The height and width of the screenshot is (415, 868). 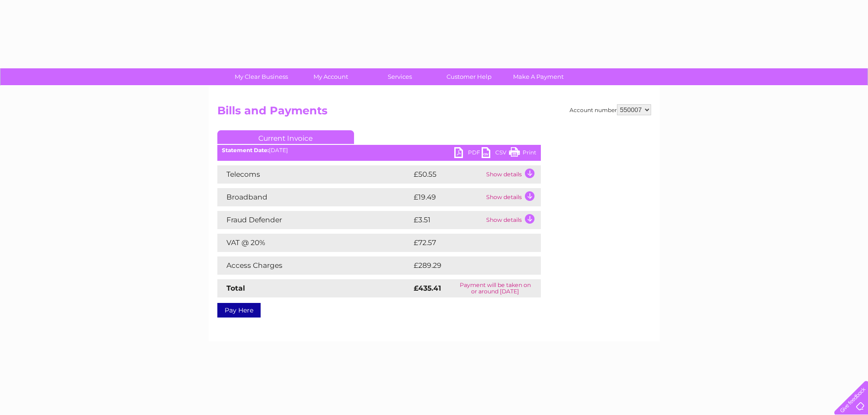 I want to click on a: Print, so click(x=523, y=153).